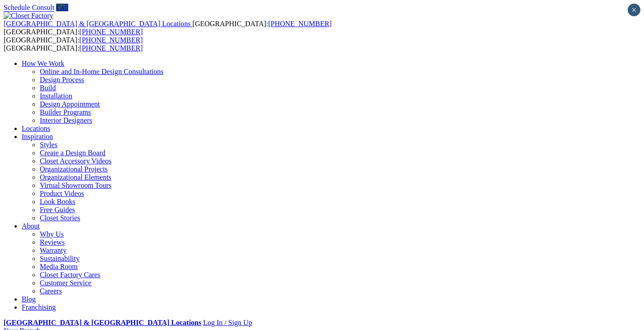 The height and width of the screenshot is (330, 644). What do you see at coordinates (70, 104) in the screenshot?
I see `a: Design Appointment` at bounding box center [70, 104].